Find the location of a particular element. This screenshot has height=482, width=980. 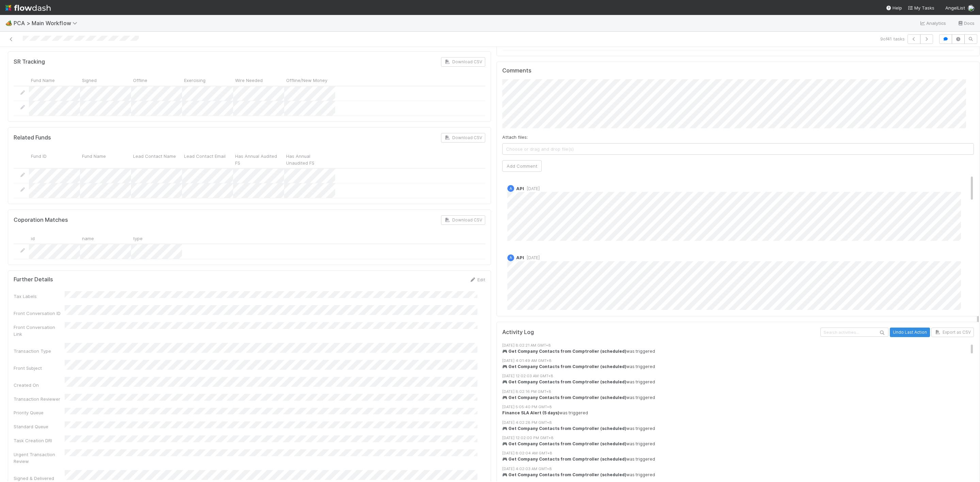

a: Analytics is located at coordinates (933, 23).